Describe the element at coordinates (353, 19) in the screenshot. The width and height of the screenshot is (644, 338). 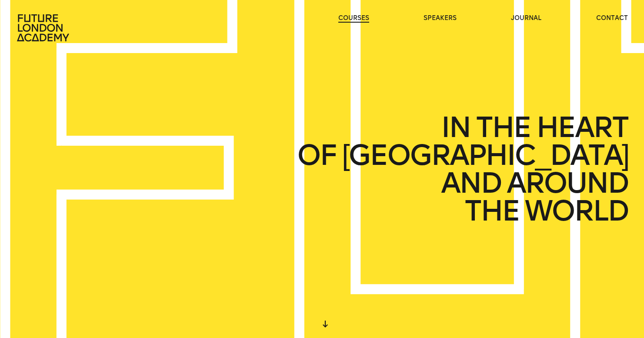
I see `a: courses` at that location.